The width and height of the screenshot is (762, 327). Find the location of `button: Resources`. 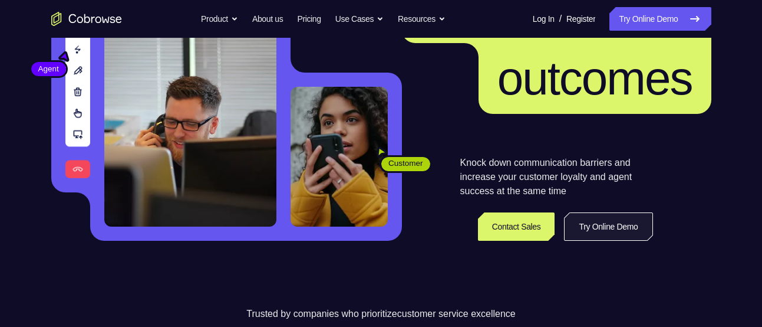

button: Resources is located at coordinates (421, 19).